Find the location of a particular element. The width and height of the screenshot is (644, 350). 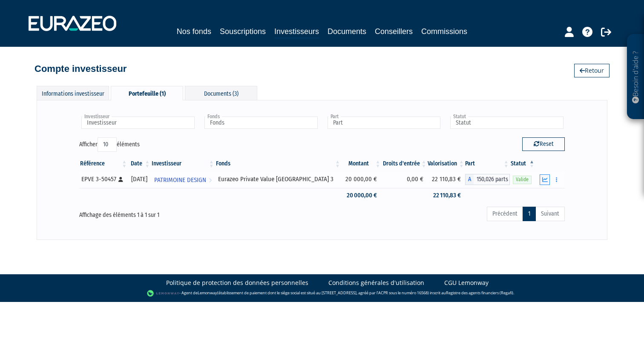

a: Lemonway is located at coordinates (207, 293).